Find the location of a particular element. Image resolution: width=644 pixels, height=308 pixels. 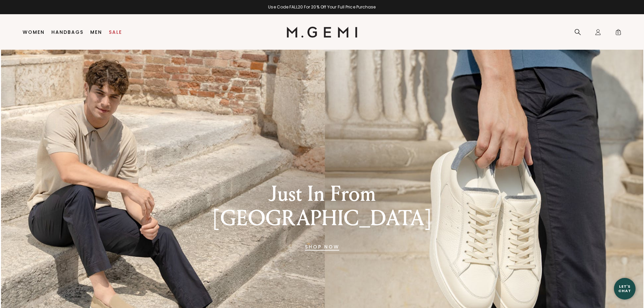

div: Let's Chat is located at coordinates (625, 289).